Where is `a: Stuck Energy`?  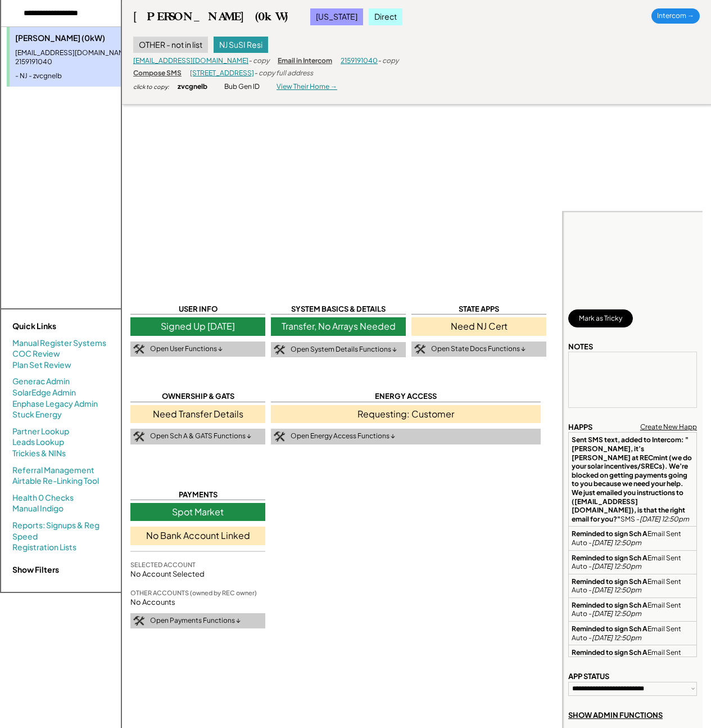
a: Stuck Energy is located at coordinates (37, 415).